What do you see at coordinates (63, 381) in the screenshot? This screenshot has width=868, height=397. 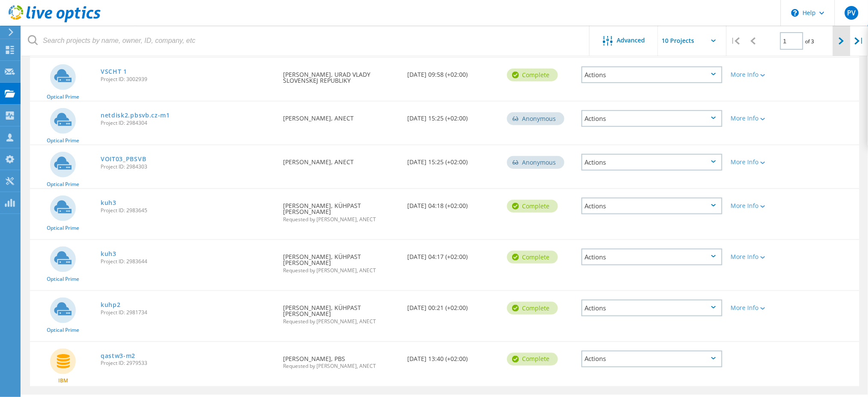 I see `span: IBM` at bounding box center [63, 381].